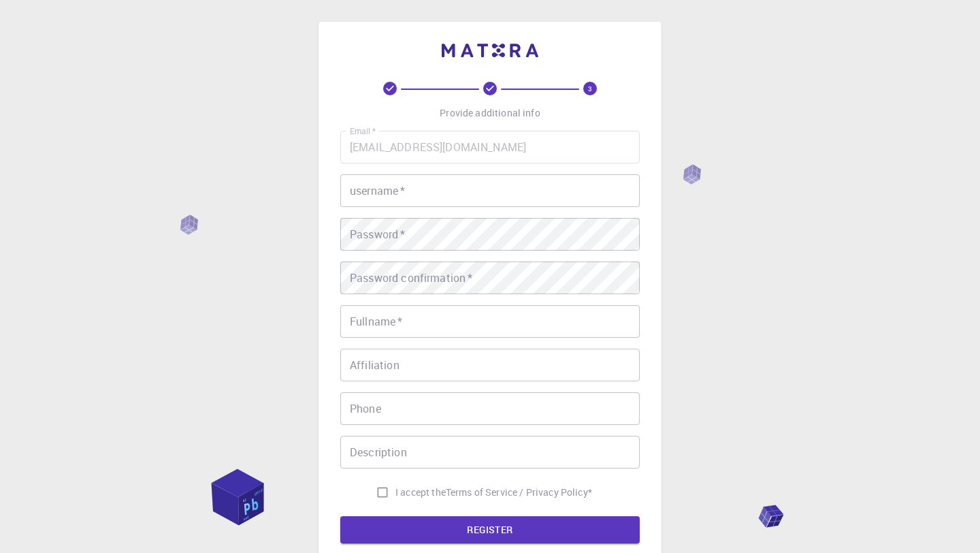 Image resolution: width=980 pixels, height=553 pixels. What do you see at coordinates (489, 113) in the screenshot?
I see `p: Provide additional info` at bounding box center [489, 113].